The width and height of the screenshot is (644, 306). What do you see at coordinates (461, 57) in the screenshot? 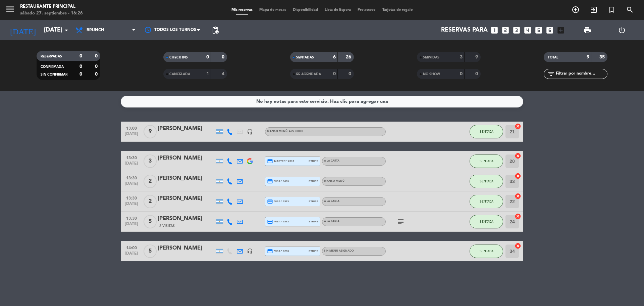
I see `strong: 3` at bounding box center [461, 57].